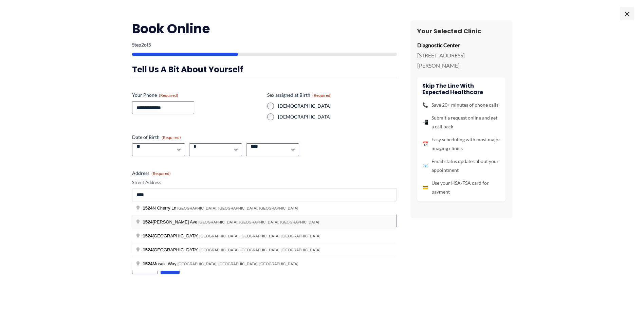 The height and width of the screenshot is (324, 644). I want to click on legend: Address, so click(151, 173).